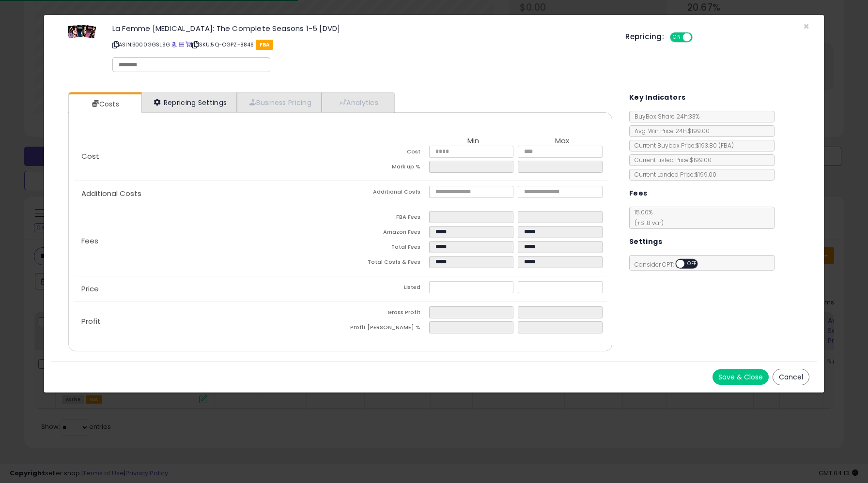  What do you see at coordinates (726, 145) in the screenshot?
I see `span: ( FBA )` at bounding box center [726, 145].